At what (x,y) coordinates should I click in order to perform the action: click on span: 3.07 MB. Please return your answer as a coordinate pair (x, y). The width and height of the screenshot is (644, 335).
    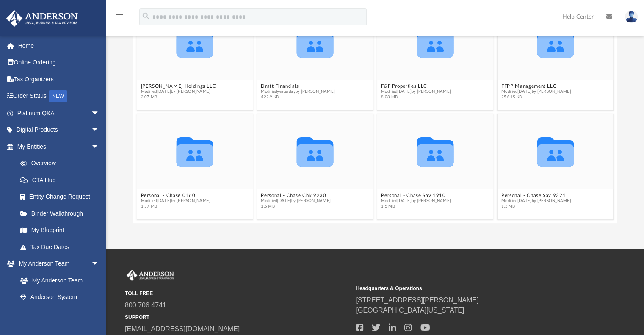
    Looking at the image, I should click on (178, 97).